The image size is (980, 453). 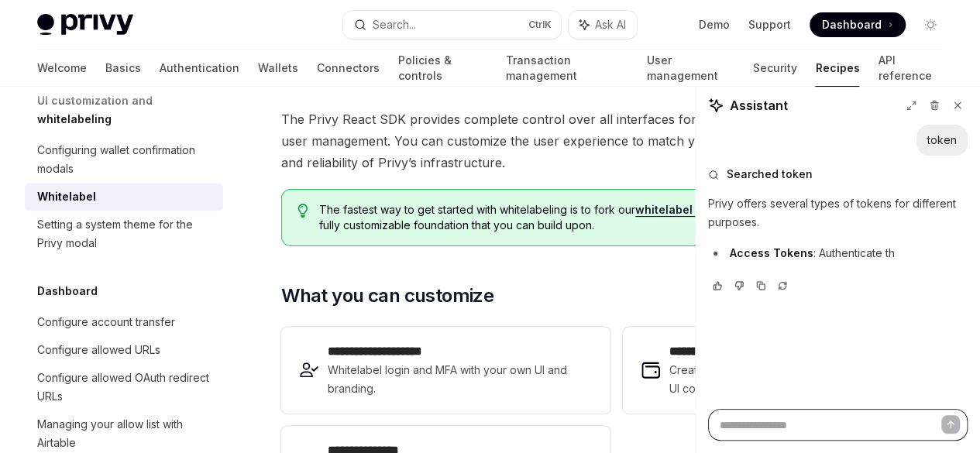 I want to click on div: Search..., so click(x=394, y=24).